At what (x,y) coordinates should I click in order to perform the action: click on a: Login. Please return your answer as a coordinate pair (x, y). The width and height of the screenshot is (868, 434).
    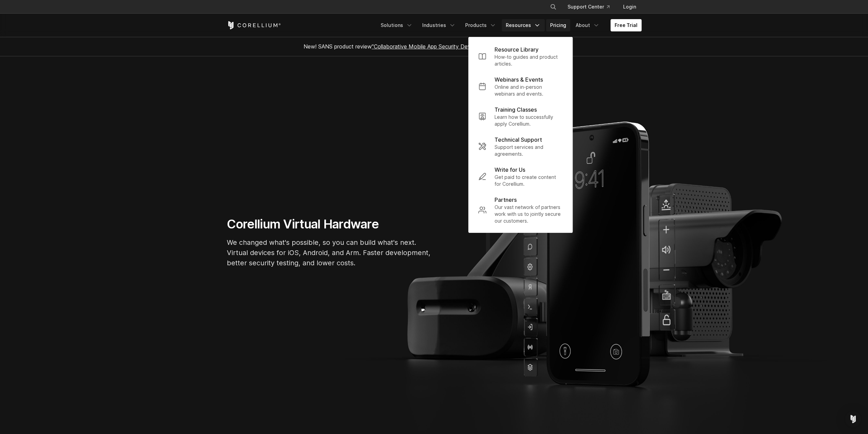
    Looking at the image, I should click on (630, 7).